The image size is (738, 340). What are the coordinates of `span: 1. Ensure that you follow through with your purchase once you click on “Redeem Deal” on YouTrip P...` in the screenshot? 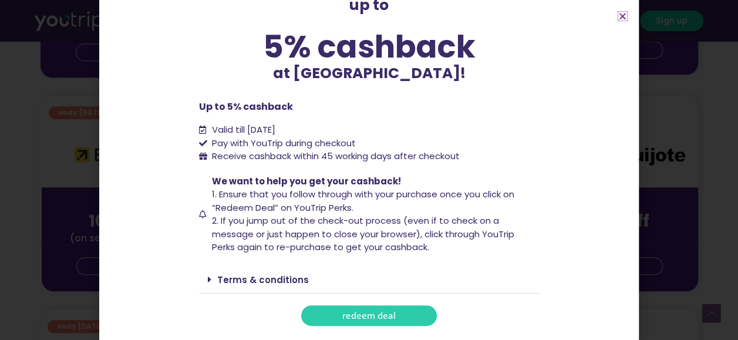 It's located at (363, 201).